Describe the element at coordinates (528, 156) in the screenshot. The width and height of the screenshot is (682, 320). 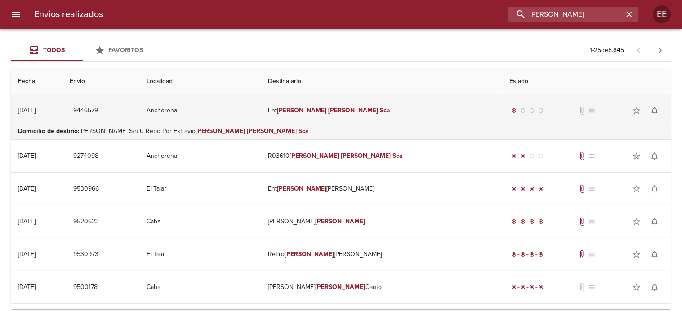
I see `div: Despachado` at that location.